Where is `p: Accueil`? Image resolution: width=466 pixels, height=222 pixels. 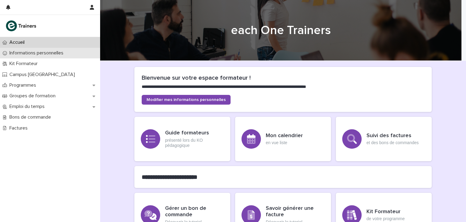
p: Accueil is located at coordinates (18, 42).